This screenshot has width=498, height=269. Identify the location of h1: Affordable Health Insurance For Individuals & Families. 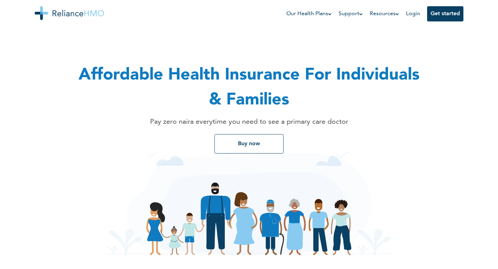
(249, 88).